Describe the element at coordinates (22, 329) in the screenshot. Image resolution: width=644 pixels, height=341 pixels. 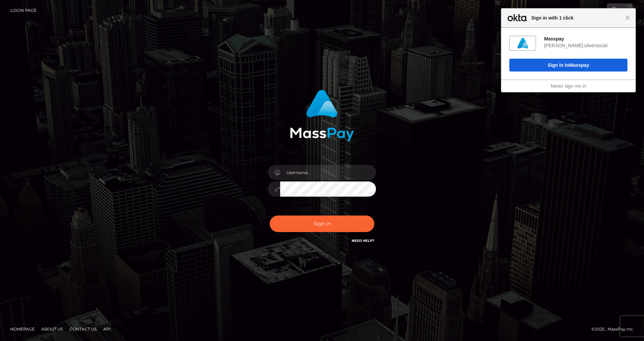
I see `a: Homepage` at that location.